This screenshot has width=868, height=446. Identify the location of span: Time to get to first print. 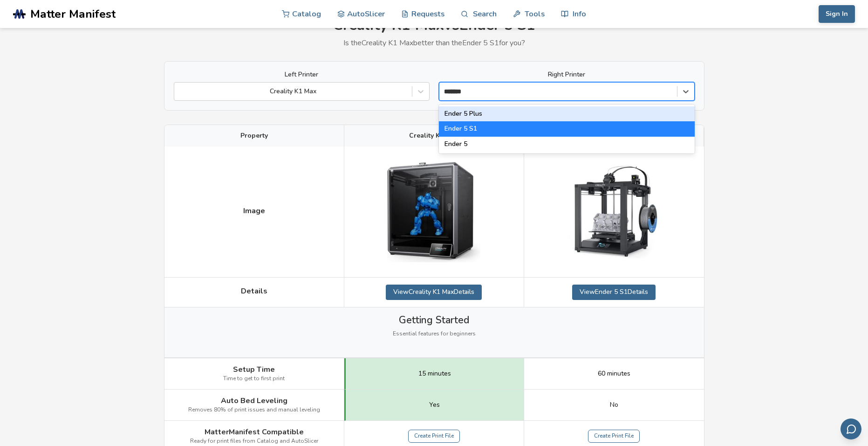
(254, 379).